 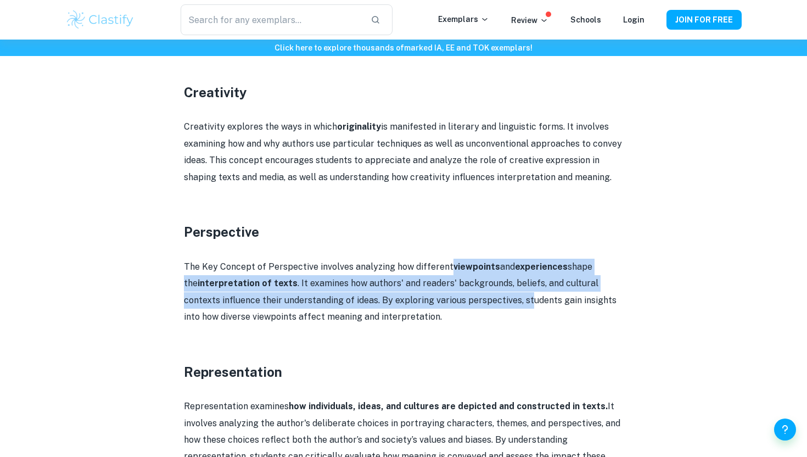 I want to click on strong: originality, so click(x=359, y=126).